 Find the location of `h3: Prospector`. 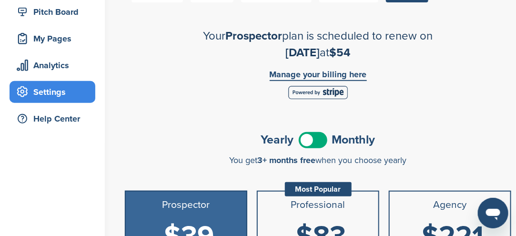

h3: Prospector is located at coordinates (186, 205).